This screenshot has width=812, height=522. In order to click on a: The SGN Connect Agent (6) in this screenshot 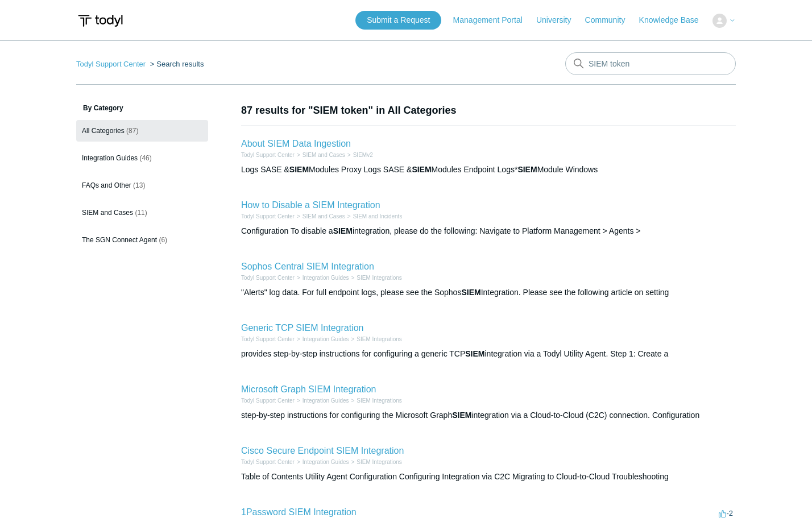, I will do `click(142, 240)`.